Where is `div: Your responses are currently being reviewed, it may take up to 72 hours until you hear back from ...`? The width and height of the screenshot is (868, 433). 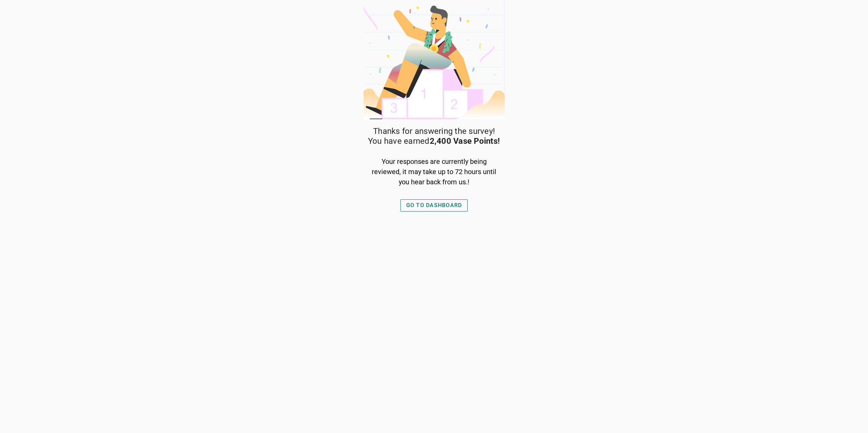
div: Your responses are currently being reviewed, it may take up to 72 hours until you hear back from ... is located at coordinates (434, 172).